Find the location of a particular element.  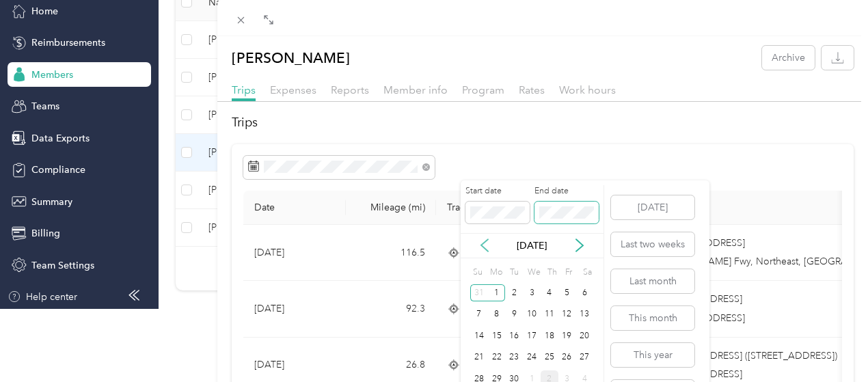

span: Program is located at coordinates (483, 90).